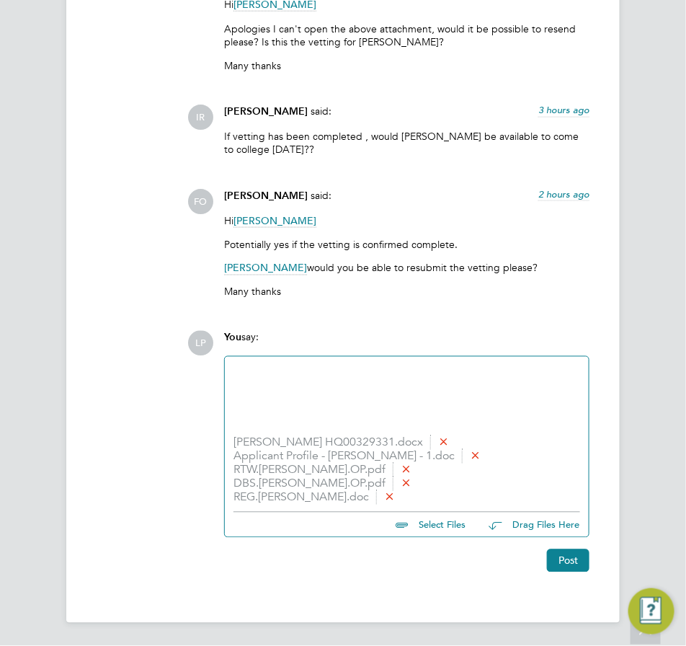  Describe the element at coordinates (407, 244) in the screenshot. I see `p: Potentially yes if the vetting is confirmed complete.` at that location.